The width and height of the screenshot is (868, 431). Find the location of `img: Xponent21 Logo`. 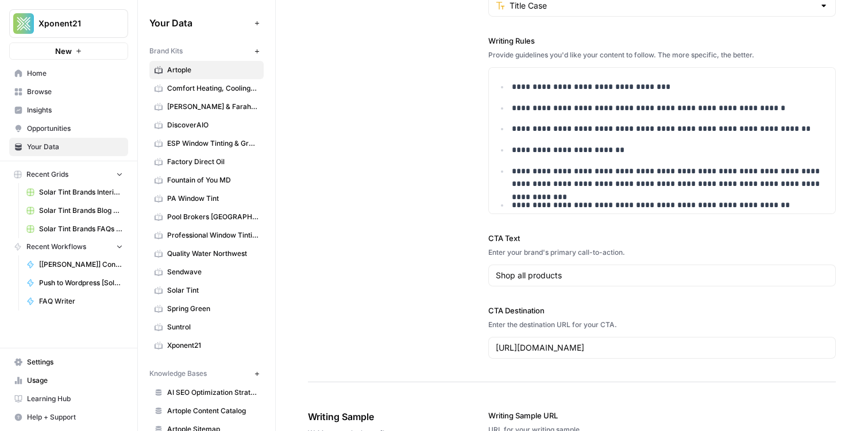

img: Xponent21 Logo is located at coordinates (23, 23).